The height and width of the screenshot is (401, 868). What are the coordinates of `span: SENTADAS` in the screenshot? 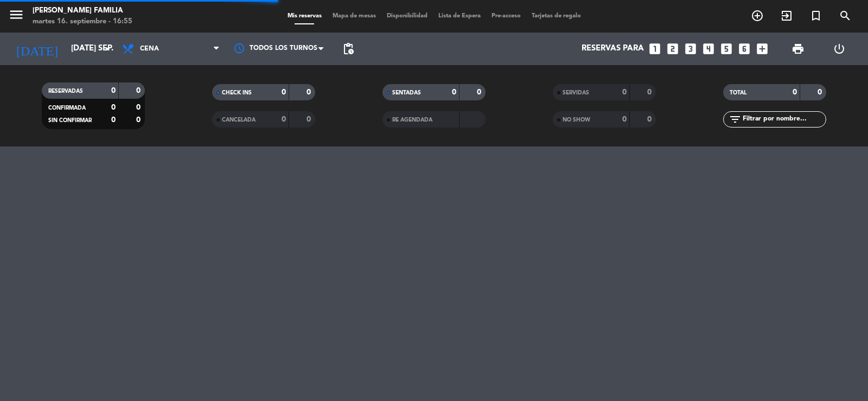 It's located at (406, 92).